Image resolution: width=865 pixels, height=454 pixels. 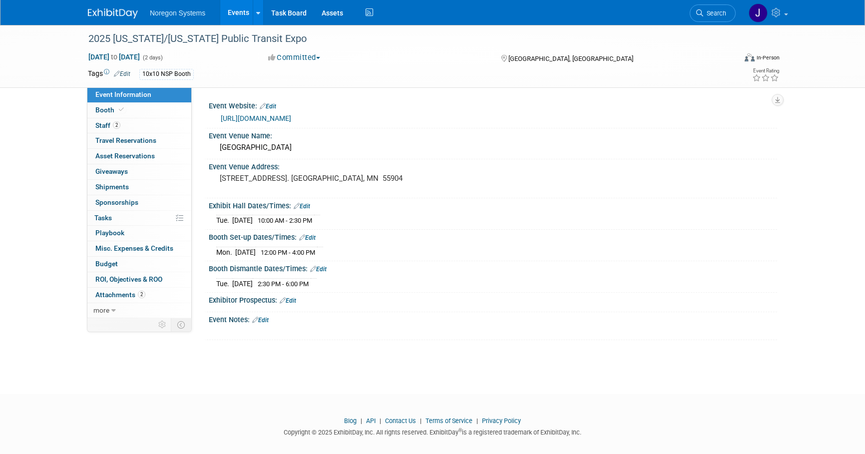 I want to click on a: ROI, Objectives & ROO, so click(x=139, y=280).